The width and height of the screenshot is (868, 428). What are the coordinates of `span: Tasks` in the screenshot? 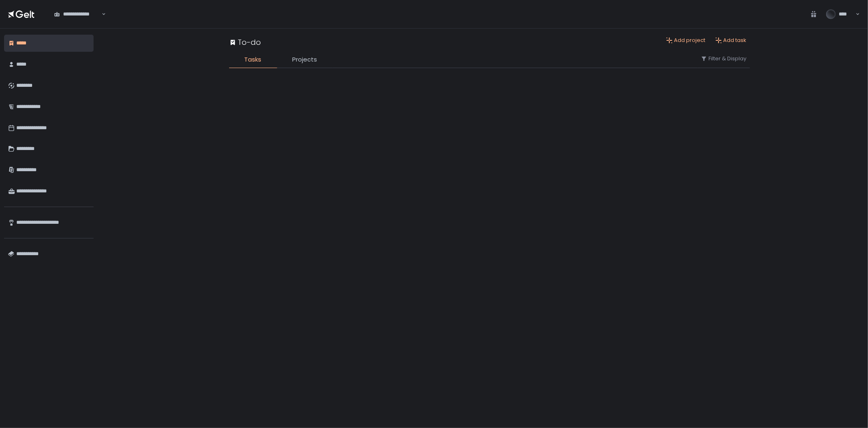 It's located at (253, 60).